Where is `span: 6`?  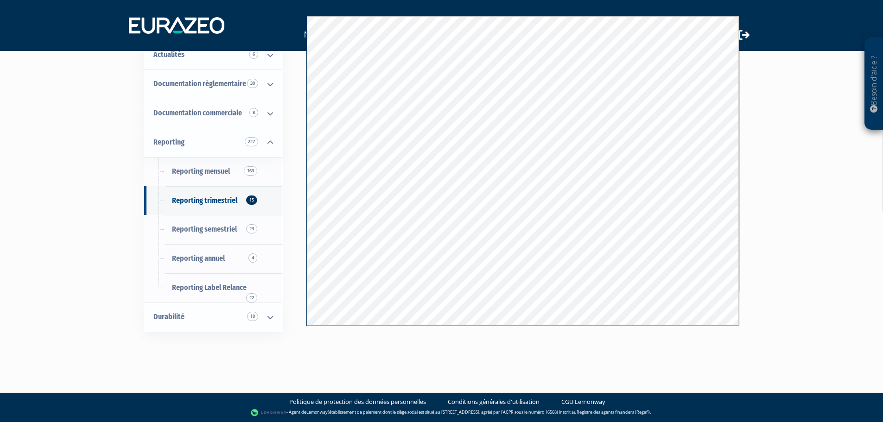
span: 6 is located at coordinates (254, 54).